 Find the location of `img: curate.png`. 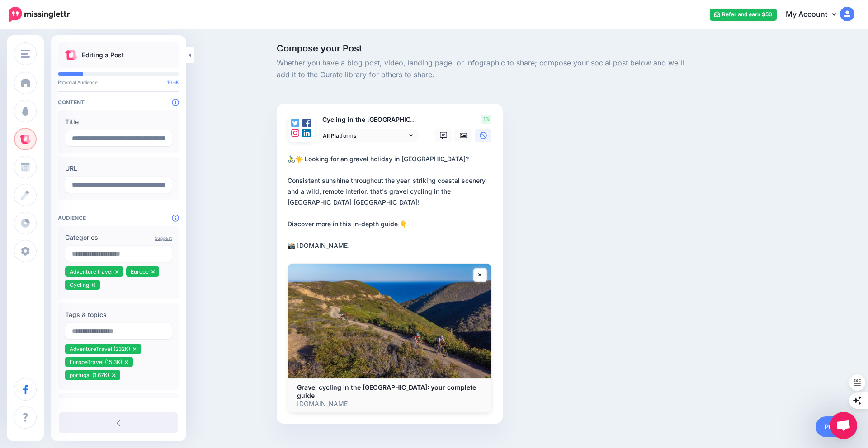

img: curate.png is located at coordinates (71, 55).